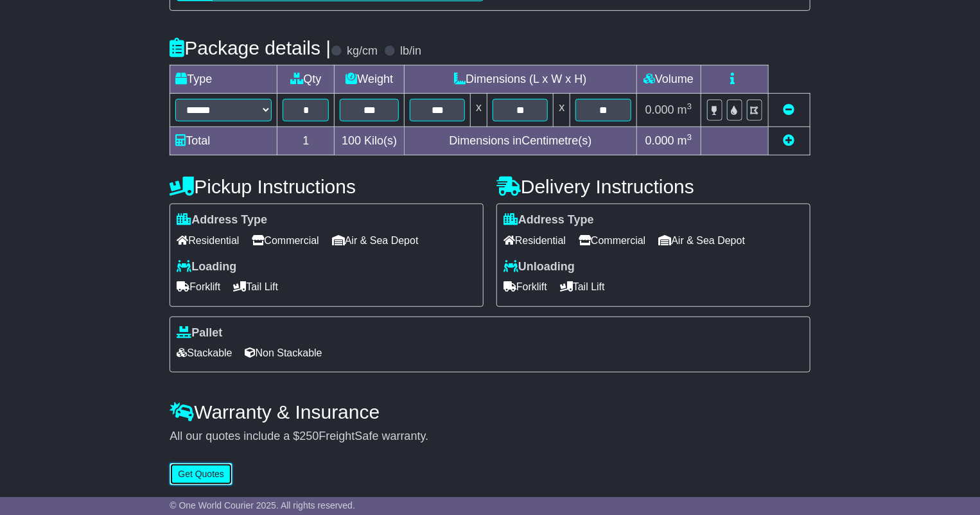 The width and height of the screenshot is (980, 515). Describe the element at coordinates (369, 79) in the screenshot. I see `td: Weight` at that location.